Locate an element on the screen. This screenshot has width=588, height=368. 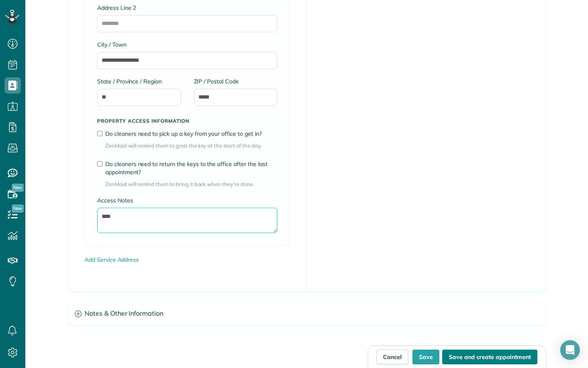
button: Save and create appointment is located at coordinates (490, 357).